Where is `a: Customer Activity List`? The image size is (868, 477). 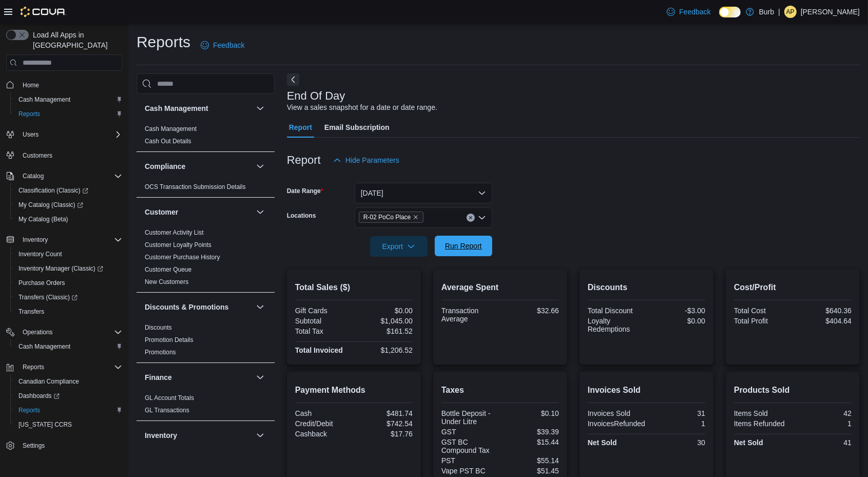
a: Customer Activity List is located at coordinates (174, 233).